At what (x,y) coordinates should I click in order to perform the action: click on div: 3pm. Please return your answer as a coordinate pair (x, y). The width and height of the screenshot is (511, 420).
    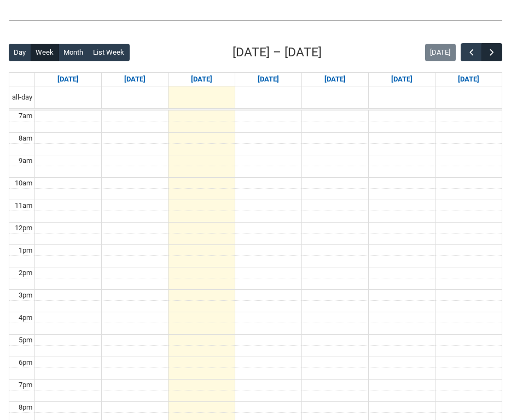
    Looking at the image, I should click on (25, 295).